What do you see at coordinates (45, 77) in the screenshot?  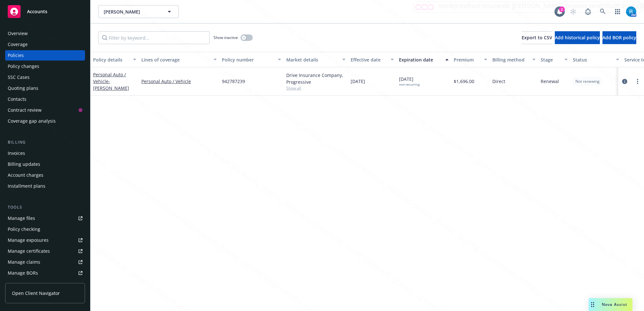 I see `a: SSC Cases` at bounding box center [45, 77].